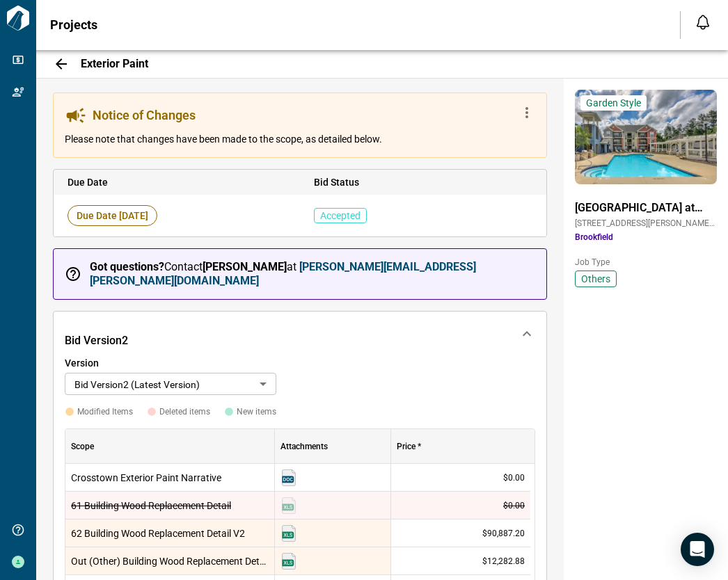 This screenshot has width=728, height=580. What do you see at coordinates (503, 533) in the screenshot?
I see `span: $90,887.20` at bounding box center [503, 533].